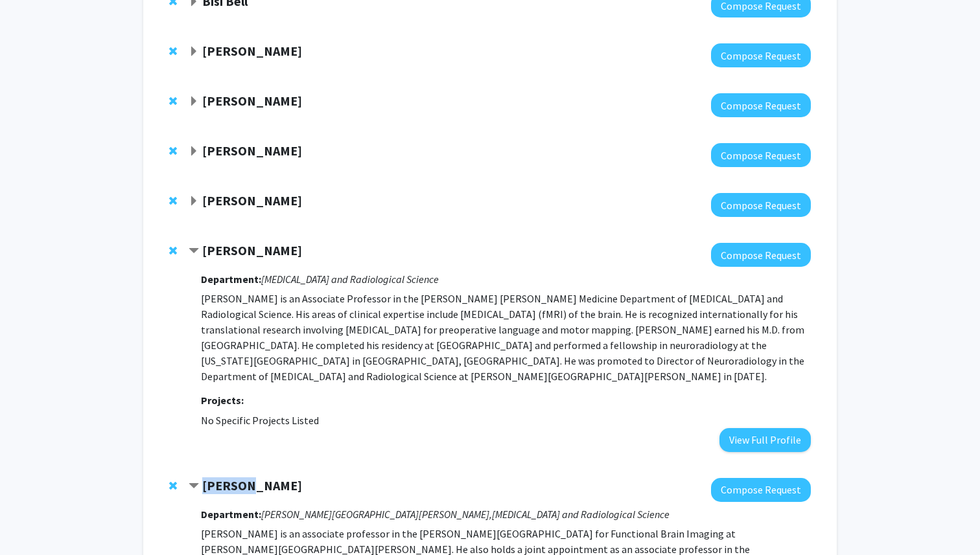 The width and height of the screenshot is (980, 555). I want to click on span: Expand Nick Durr Bookmark, so click(194, 52).